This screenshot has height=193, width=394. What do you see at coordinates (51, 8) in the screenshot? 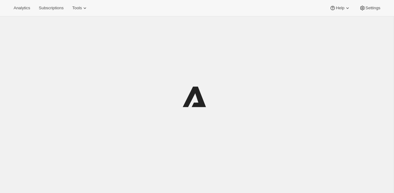
I see `span: Subscriptions` at bounding box center [51, 8].